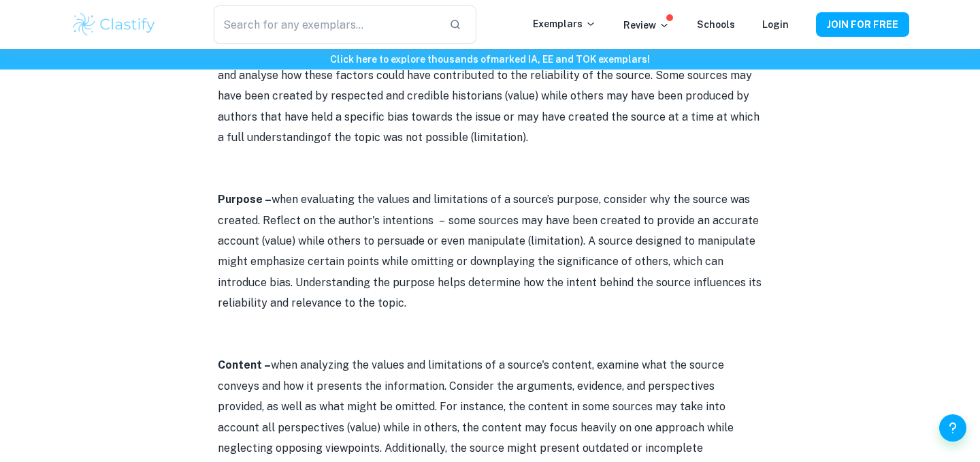 The height and width of the screenshot is (462, 980). Describe the element at coordinates (244, 364) in the screenshot. I see `strong: Content –` at that location.